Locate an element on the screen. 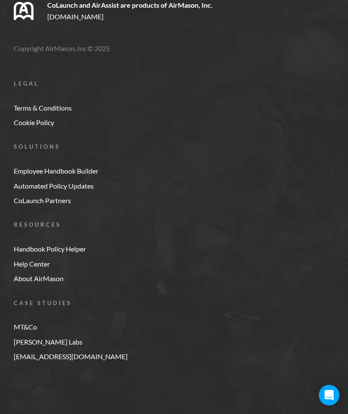 This screenshot has width=348, height=414. a: Handbook Policy Helper is located at coordinates (179, 249).